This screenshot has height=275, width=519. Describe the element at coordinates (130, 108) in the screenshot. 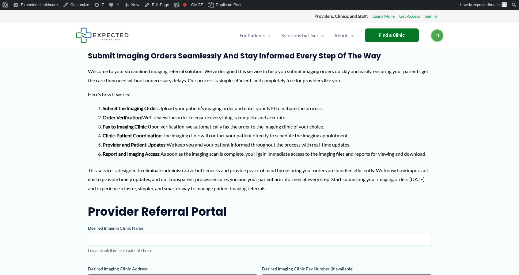

I see `strong: Submit the Imaging Order:` at that location.